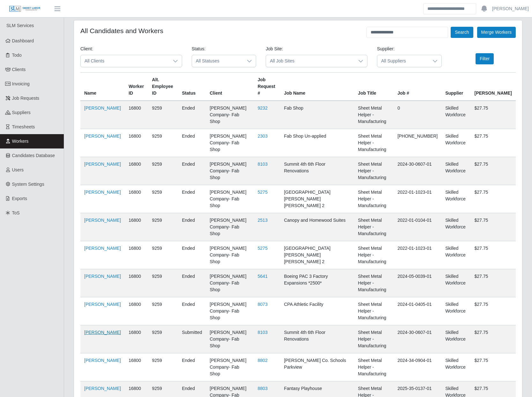  What do you see at coordinates (263, 361) in the screenshot?
I see `a: 8802` at bounding box center [263, 361].